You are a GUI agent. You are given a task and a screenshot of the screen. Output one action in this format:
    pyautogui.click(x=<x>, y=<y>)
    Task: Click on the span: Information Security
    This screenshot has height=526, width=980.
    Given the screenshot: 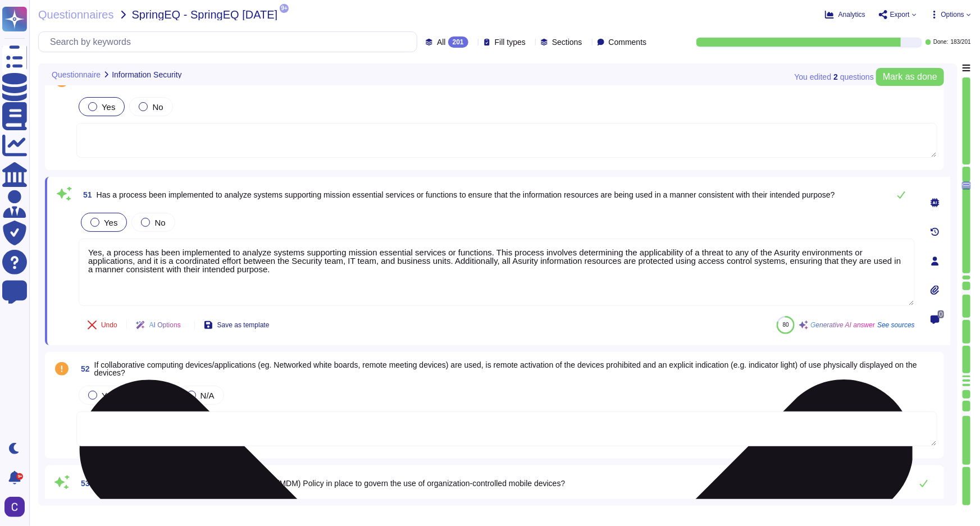 What is the action you would take?
    pyautogui.click(x=147, y=74)
    